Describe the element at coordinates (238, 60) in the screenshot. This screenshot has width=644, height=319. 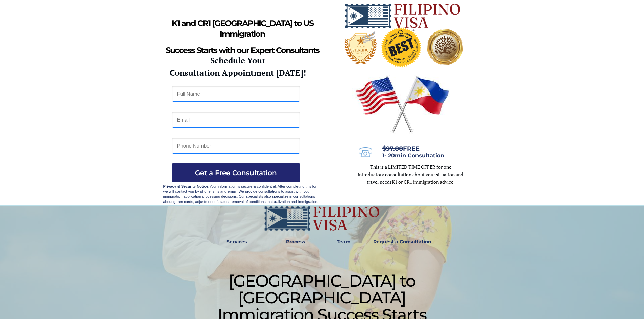
I see `strong: Schedule Your` at that location.